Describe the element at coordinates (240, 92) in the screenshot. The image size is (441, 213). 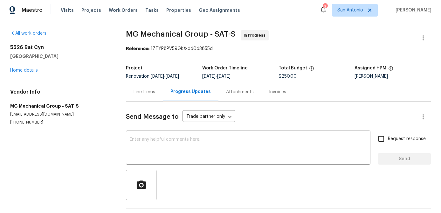
I see `div: Attachments` at that location.